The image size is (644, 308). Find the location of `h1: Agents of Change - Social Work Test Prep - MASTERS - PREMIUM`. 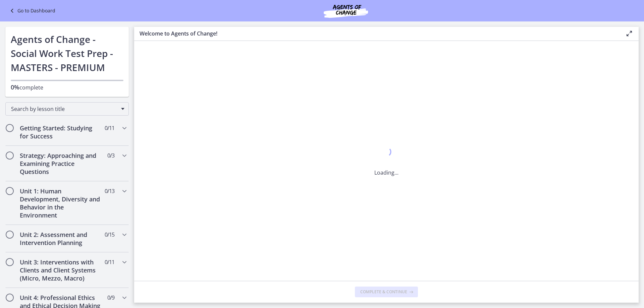

h1: Agents of Change - Social Work Test Prep - MASTERS - PREMIUM is located at coordinates (67, 53).